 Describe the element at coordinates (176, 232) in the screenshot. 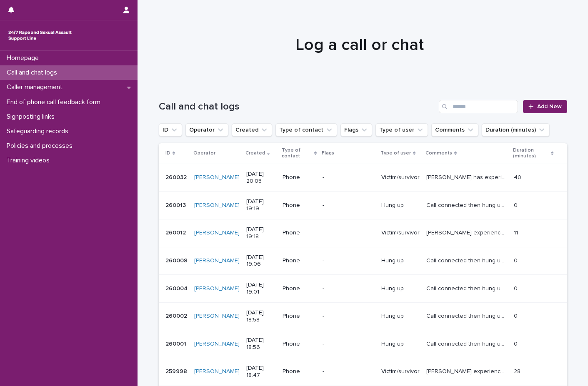

I see `p: 260012` at that location.